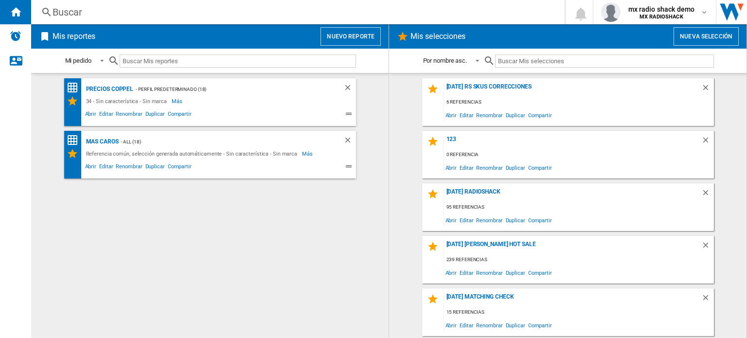  I want to click on h2: Mis selecciones, so click(438, 36).